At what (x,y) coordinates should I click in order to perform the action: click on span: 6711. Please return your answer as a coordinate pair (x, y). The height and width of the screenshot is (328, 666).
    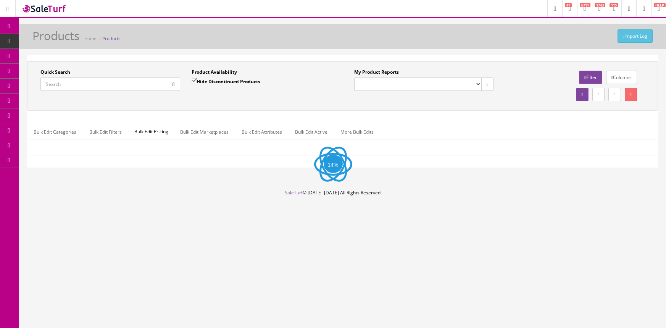
    Looking at the image, I should click on (585, 5).